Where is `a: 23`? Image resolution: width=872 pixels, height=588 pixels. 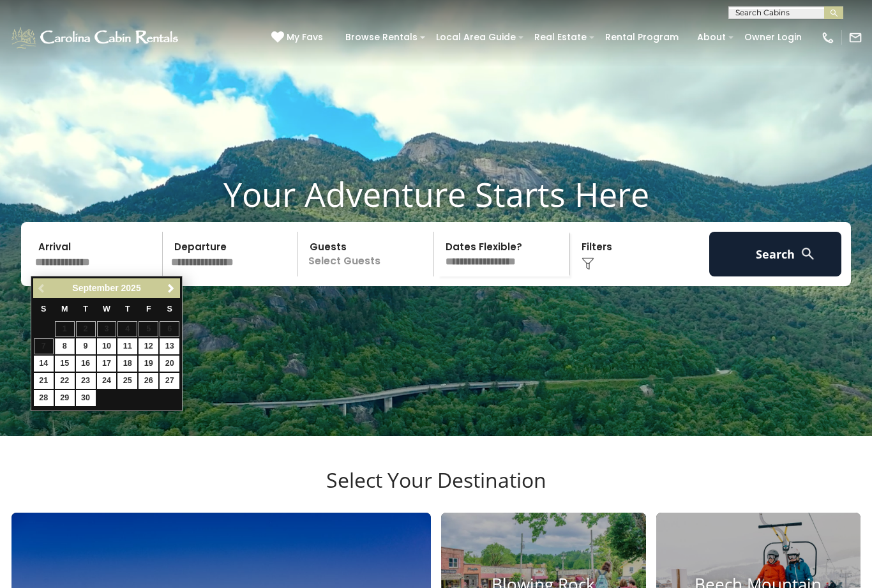 a: 23 is located at coordinates (85, 380).